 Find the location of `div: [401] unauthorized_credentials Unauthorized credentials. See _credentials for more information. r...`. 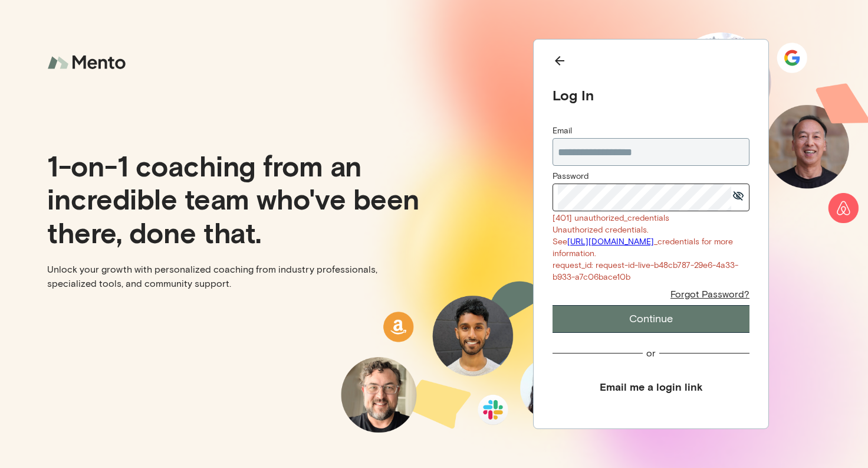

div: [401] unauthorized_credentials Unauthorized credentials. See _credentials for more information. r... is located at coordinates (651, 248).